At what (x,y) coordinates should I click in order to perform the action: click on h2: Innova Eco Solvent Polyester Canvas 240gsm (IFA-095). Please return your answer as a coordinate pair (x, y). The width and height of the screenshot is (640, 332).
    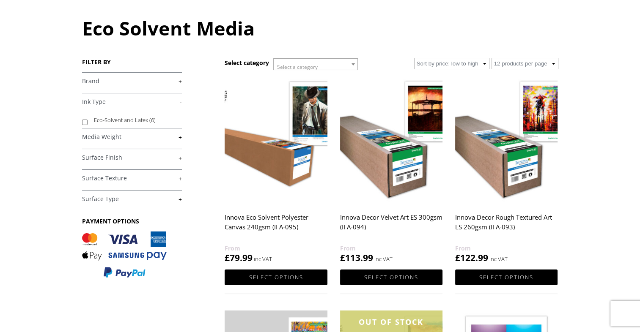
    Looking at the image, I should click on (276, 227).